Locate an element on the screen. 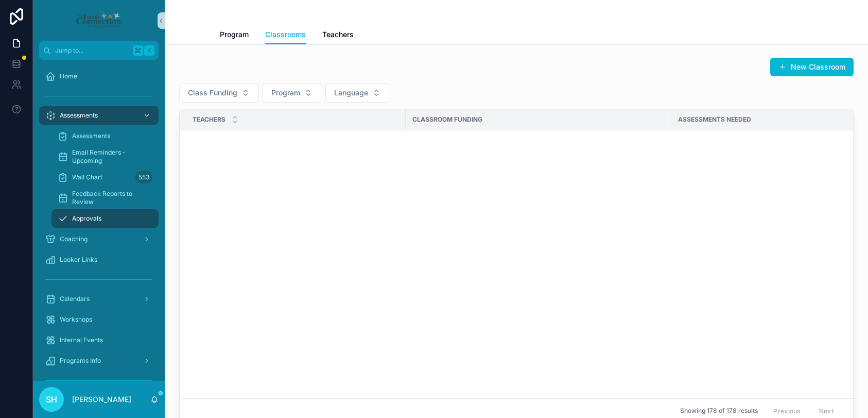 The width and height of the screenshot is (868, 418). span: Email Reminders - Upcoming is located at coordinates (110, 157).